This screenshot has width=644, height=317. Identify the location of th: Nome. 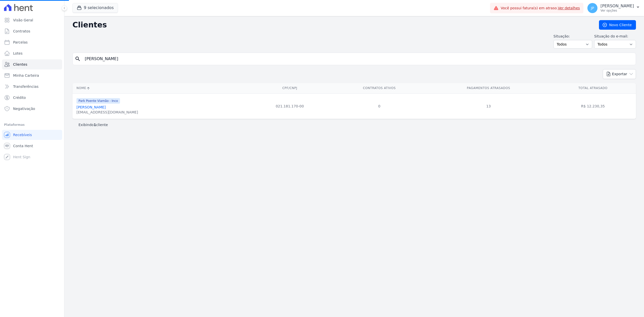
(160, 88).